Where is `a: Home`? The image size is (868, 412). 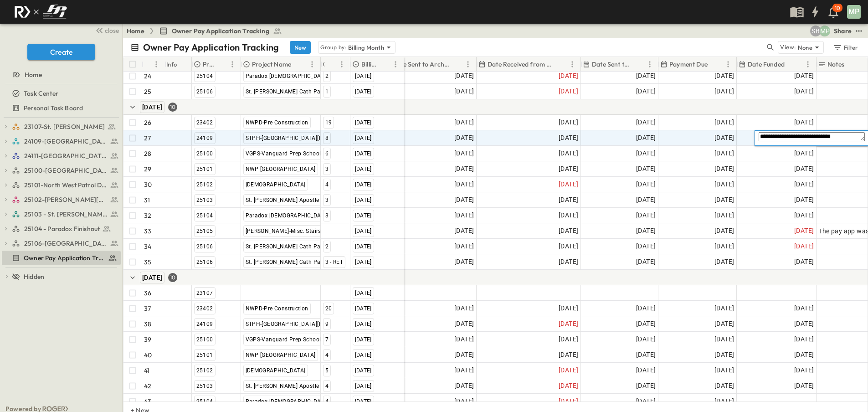
a: Home is located at coordinates (60, 74).